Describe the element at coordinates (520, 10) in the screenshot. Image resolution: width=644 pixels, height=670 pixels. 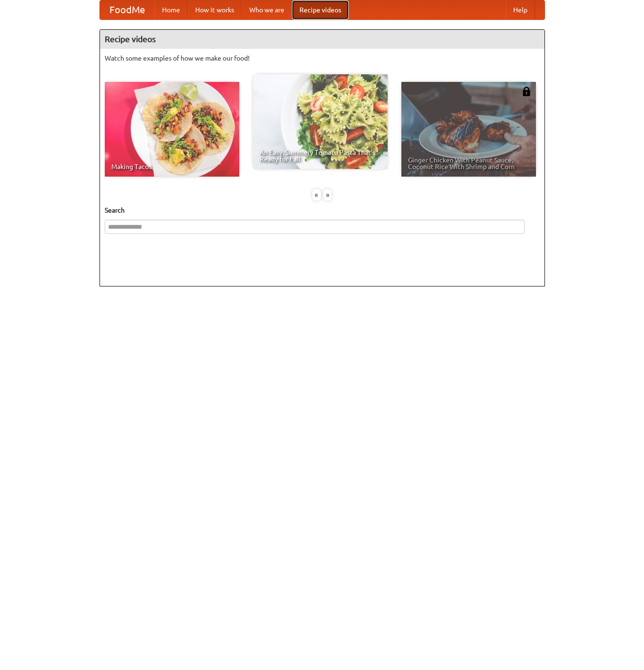
I see `a: Help` at that location.